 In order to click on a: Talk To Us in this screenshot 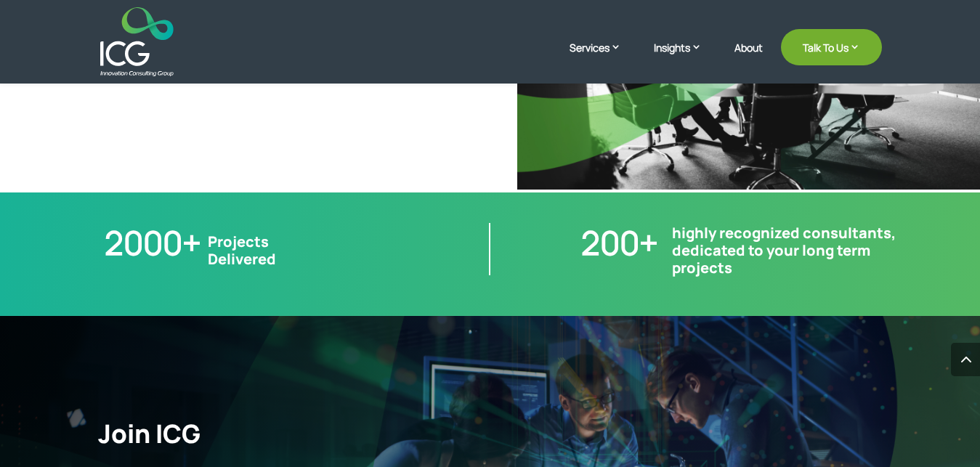, I will do `click(832, 47)`.